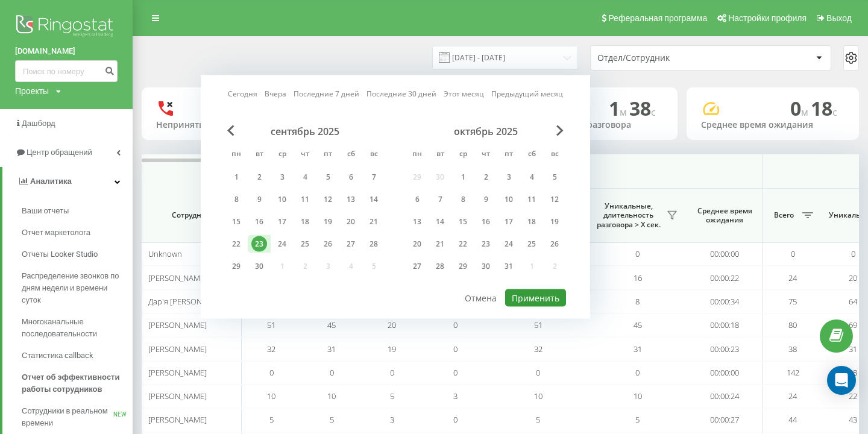 The image size is (868, 434). I want to click on div: сентябрь 2025, so click(305, 131).